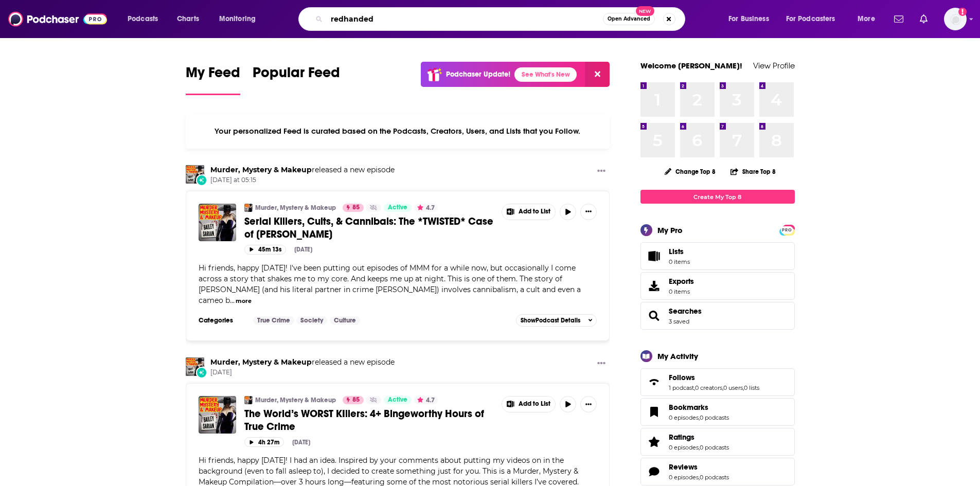 The image size is (980, 486). What do you see at coordinates (243, 301) in the screenshot?
I see `button: more` at bounding box center [243, 301].